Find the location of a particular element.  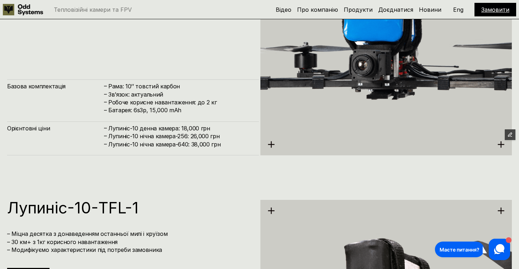

h4: Лупиніс-10 денна камера: 18,000 грн is located at coordinates (180, 128).